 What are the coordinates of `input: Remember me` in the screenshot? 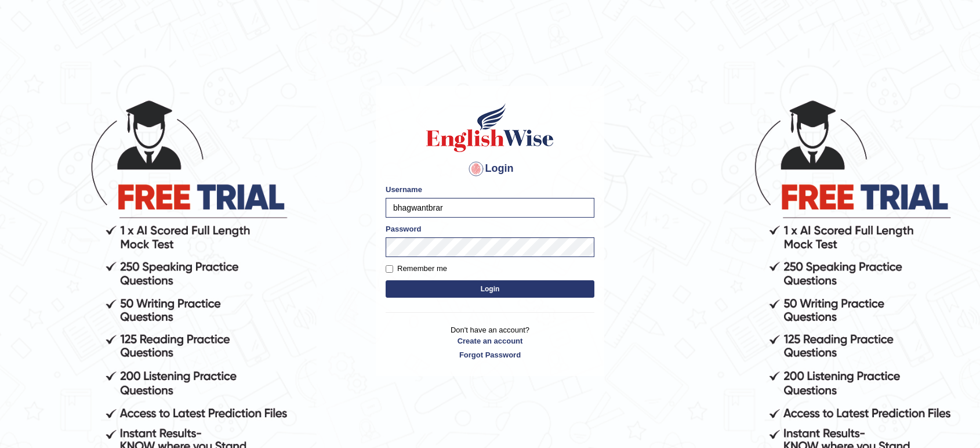 It's located at (389, 268).